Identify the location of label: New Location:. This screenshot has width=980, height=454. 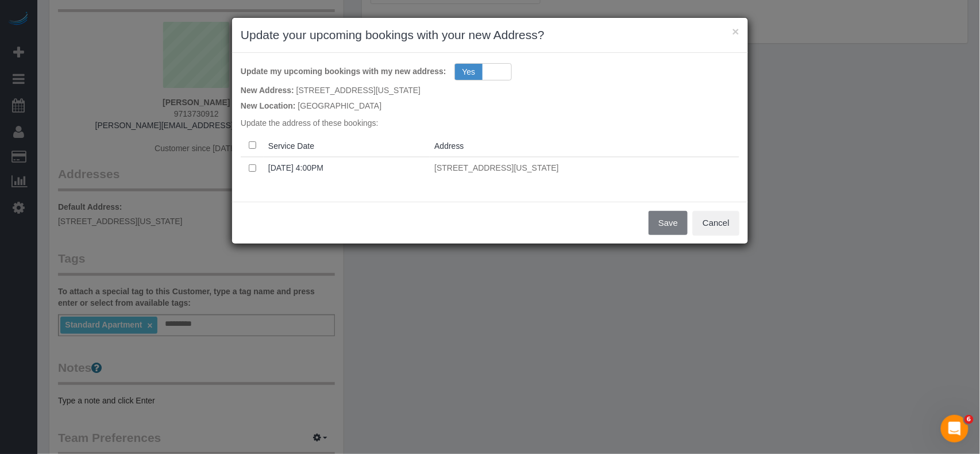
(268, 104).